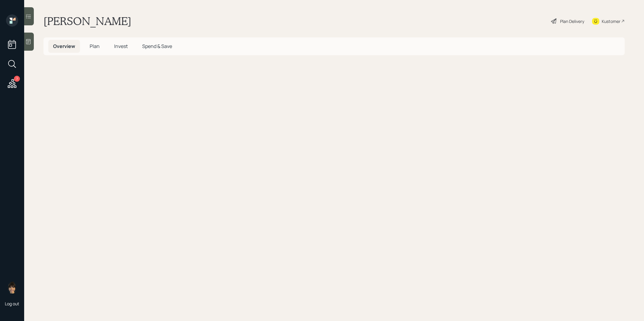  Describe the element at coordinates (12, 287) in the screenshot. I see `img: treva-nostdahl-headshot.png` at that location.